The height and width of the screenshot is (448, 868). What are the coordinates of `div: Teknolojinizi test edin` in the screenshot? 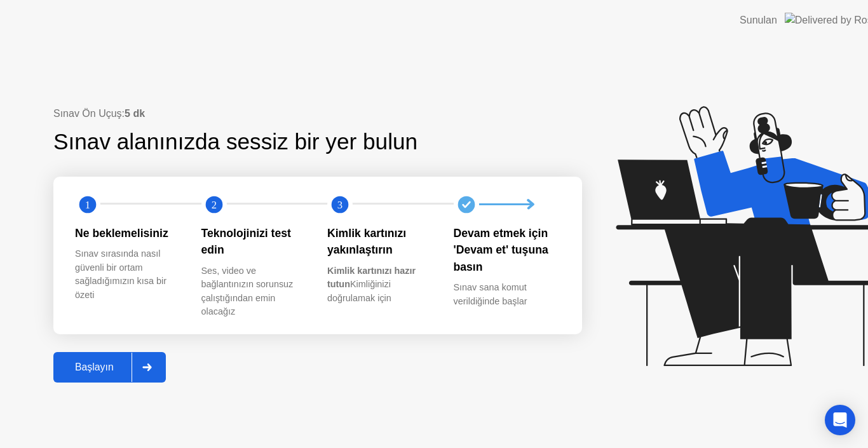 It's located at (254, 241).